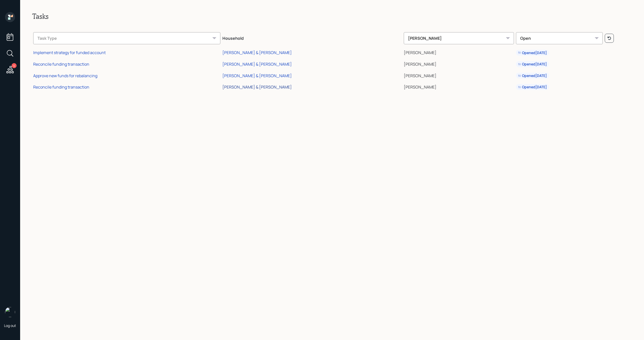  What do you see at coordinates (69, 52) in the screenshot?
I see `div: Implement strategy for funded account` at bounding box center [69, 52].